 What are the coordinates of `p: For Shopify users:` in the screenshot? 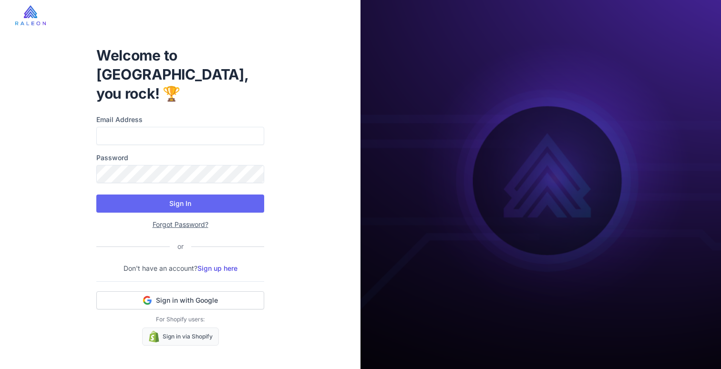 It's located at (180, 320).